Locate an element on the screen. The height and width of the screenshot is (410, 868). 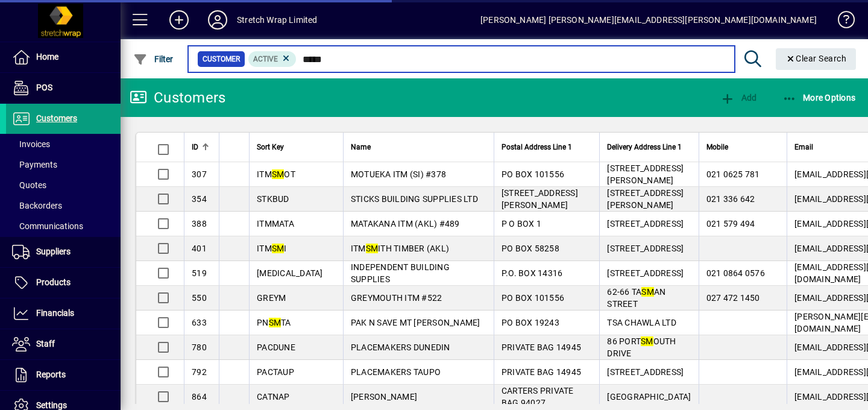
span: Staff is located at coordinates (45, 343).